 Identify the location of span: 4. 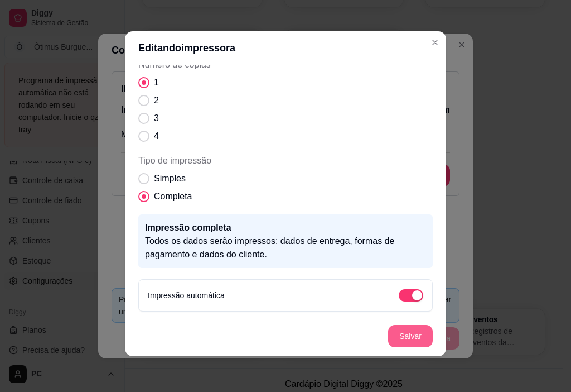
(156, 136).